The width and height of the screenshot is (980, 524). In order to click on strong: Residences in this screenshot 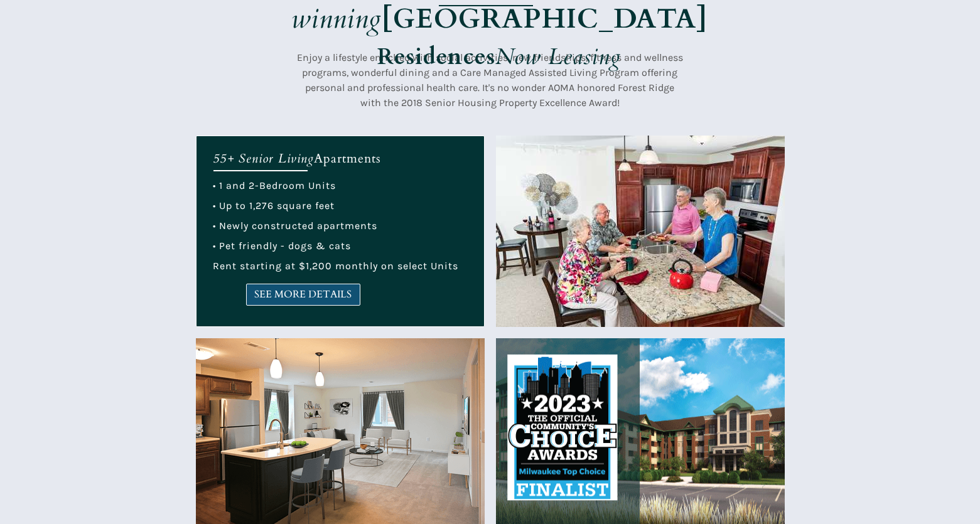, I will do `click(437, 56)`.